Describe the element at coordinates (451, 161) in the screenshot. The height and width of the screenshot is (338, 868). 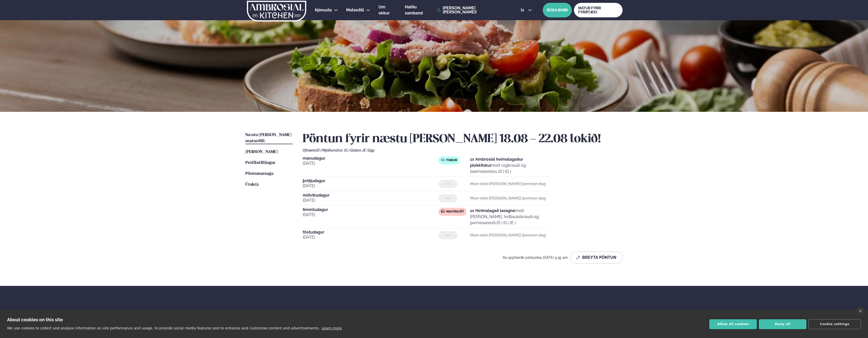
I see `span: Fiskur` at that location.